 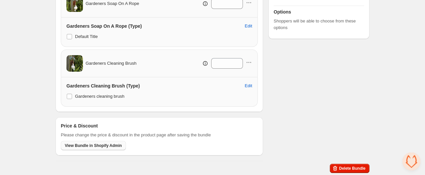 What do you see at coordinates (100, 96) in the screenshot?
I see `span: Gardeners cleaning brush` at bounding box center [100, 96].